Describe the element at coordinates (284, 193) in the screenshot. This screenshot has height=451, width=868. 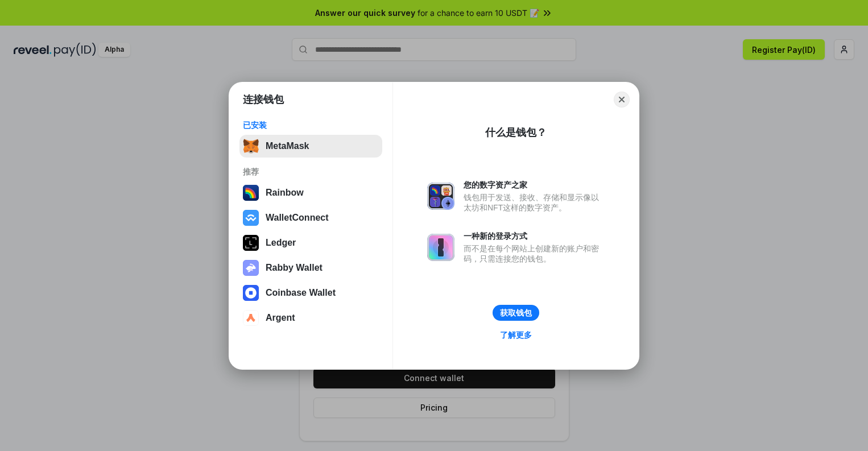
I see `div: Rainbow` at that location.